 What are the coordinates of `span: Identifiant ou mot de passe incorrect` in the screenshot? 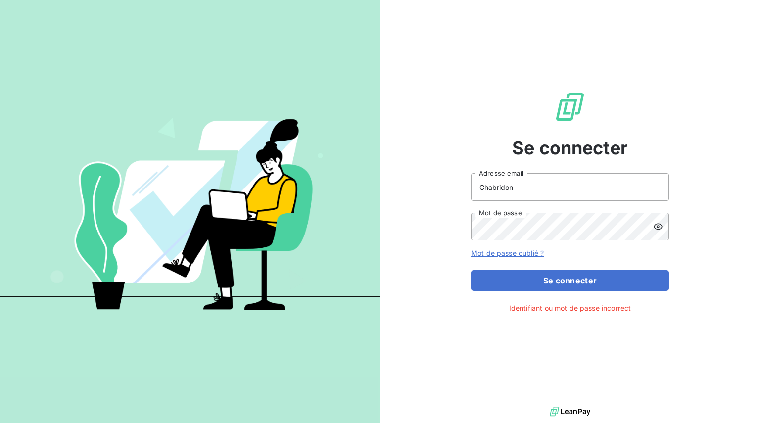 It's located at (570, 308).